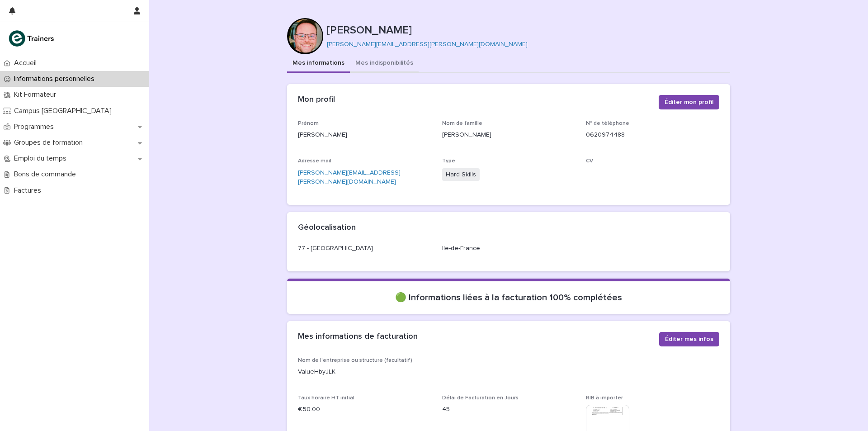 Image resolution: width=868 pixels, height=431 pixels. I want to click on span: RIB à importer, so click(605, 398).